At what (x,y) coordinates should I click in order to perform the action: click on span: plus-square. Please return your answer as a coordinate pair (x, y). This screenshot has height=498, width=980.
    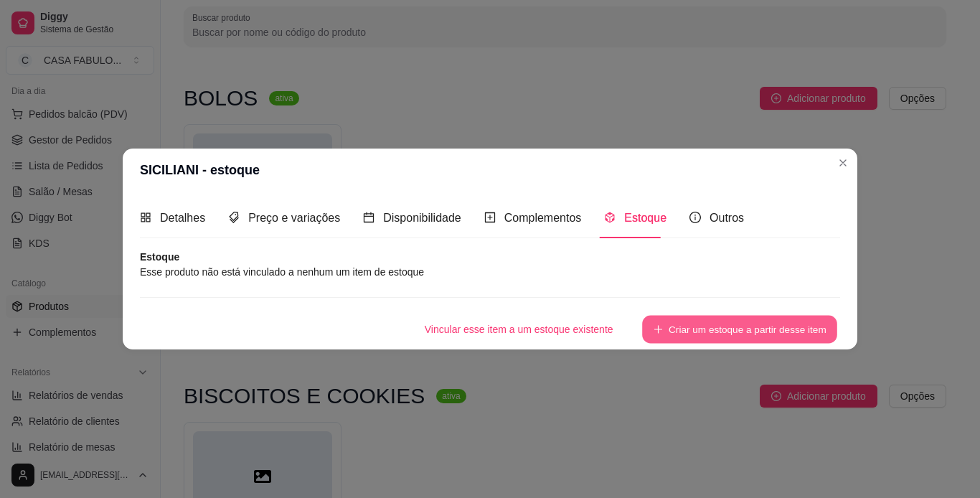
    Looking at the image, I should click on (490, 217).